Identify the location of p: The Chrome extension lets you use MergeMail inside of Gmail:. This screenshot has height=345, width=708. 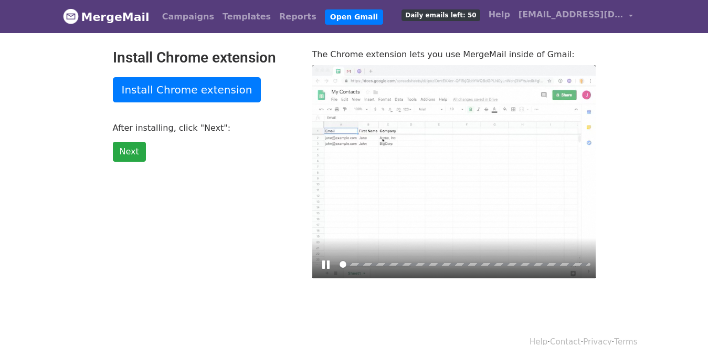
(454, 54).